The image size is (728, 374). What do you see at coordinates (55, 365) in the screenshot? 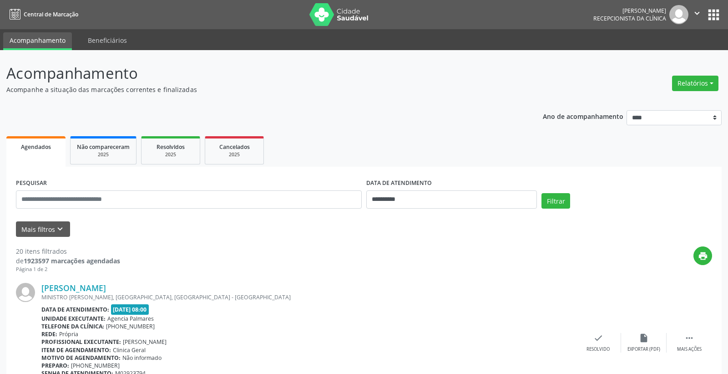
I see `b: Preparo:` at bounding box center [55, 365].